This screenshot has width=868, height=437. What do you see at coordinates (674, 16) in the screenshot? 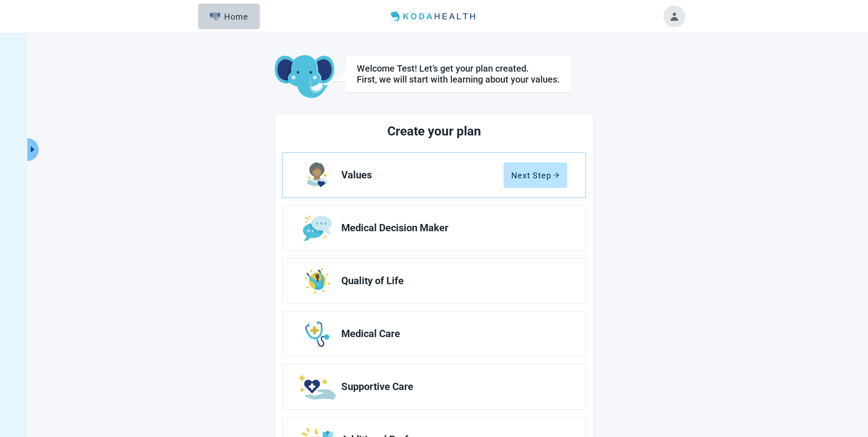
I see `button: Toggle account menu` at bounding box center [674, 16].